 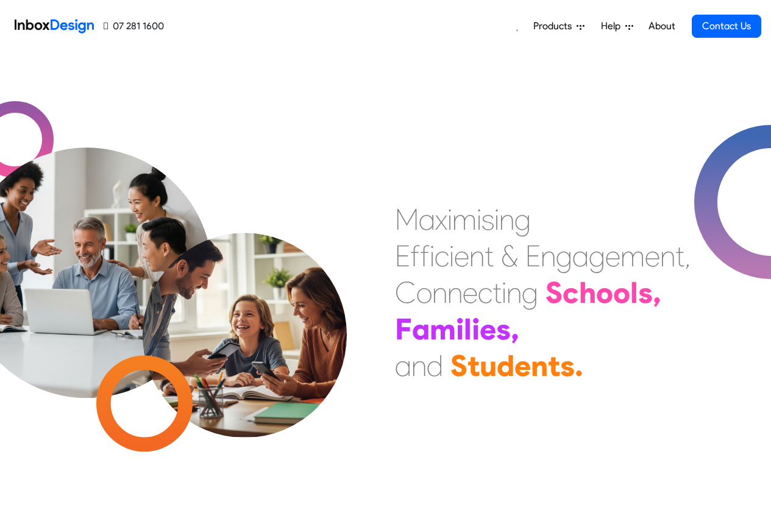 What do you see at coordinates (134, 26) in the screenshot?
I see `a: 07 281 1600` at bounding box center [134, 26].